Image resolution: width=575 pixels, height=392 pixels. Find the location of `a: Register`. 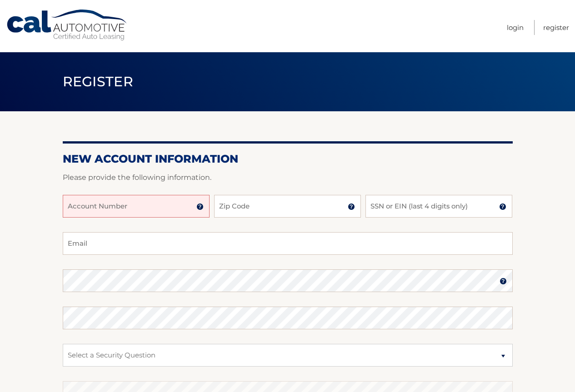

a: Register is located at coordinates (555, 27).